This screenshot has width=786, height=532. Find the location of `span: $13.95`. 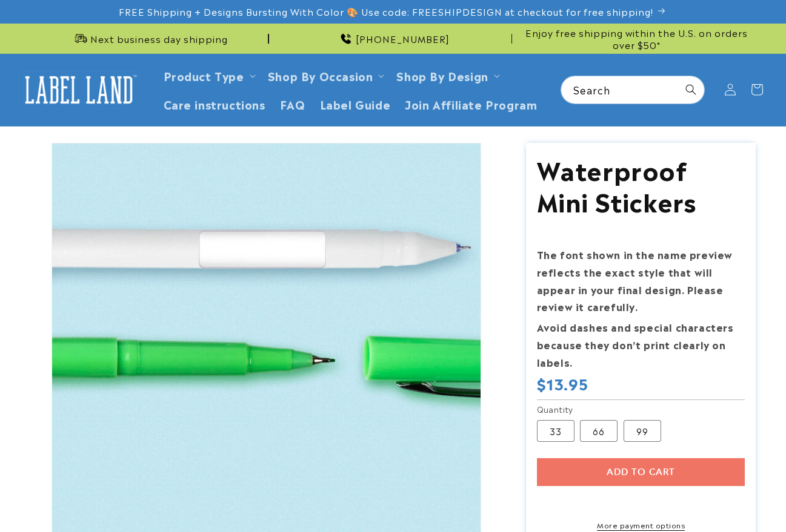

span: $13.95 is located at coordinates (562, 383).